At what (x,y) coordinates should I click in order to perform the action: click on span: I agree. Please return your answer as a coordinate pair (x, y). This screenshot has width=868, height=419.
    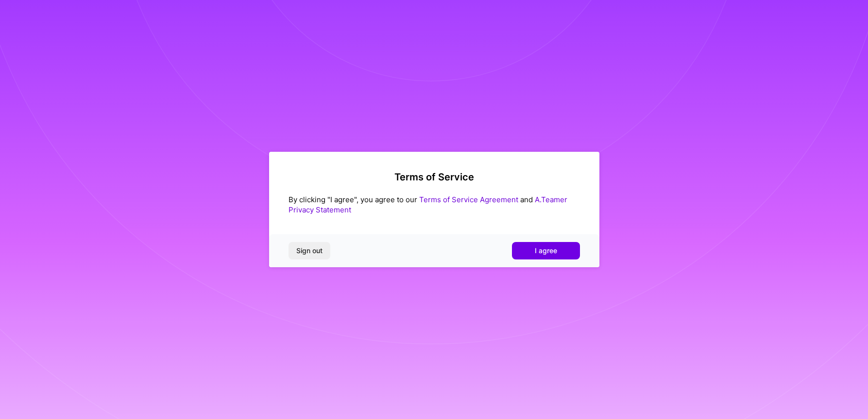
    Looking at the image, I should click on (546, 251).